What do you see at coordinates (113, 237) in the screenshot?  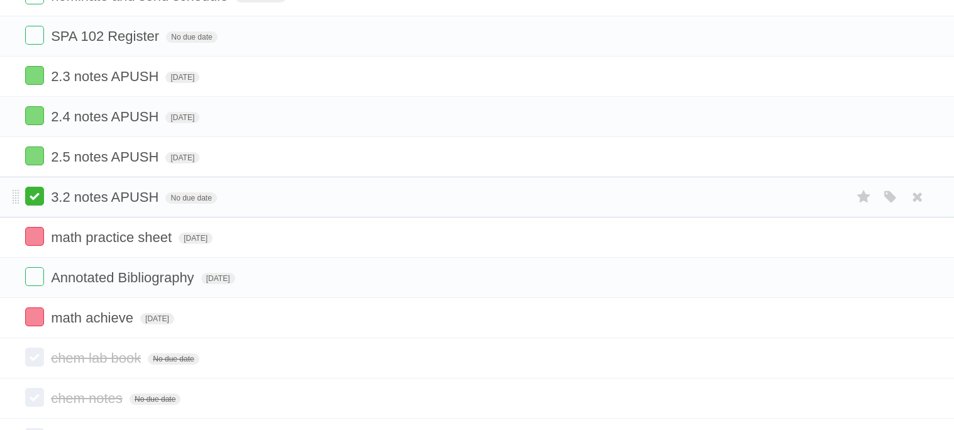 I see `span: math practice sheet` at bounding box center [113, 237].